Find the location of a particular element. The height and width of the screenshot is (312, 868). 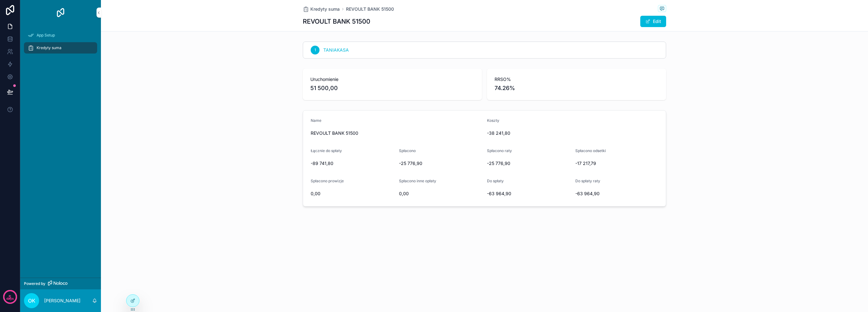

span: Koszty is located at coordinates (493, 120).